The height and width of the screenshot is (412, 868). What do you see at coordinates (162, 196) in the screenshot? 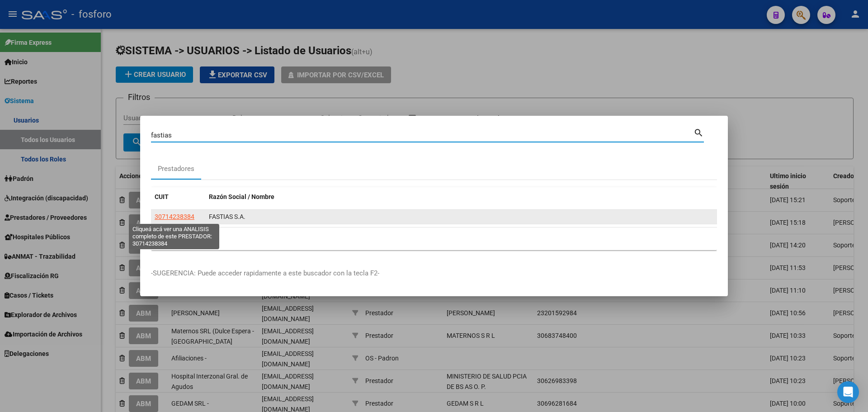
I see `span: CUIT` at bounding box center [162, 196].